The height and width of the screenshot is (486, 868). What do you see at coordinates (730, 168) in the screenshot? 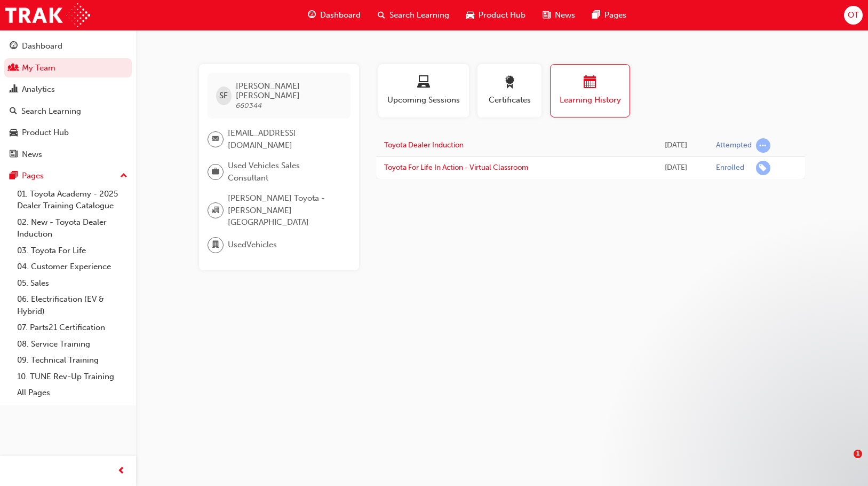
I see `div: Enrolled` at bounding box center [730, 168].